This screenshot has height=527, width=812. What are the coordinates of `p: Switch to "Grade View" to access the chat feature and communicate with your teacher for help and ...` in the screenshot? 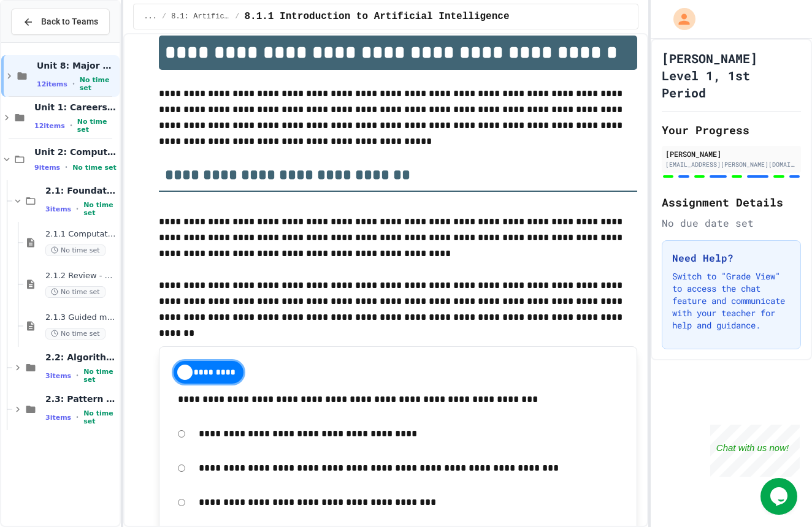 It's located at (731, 301).